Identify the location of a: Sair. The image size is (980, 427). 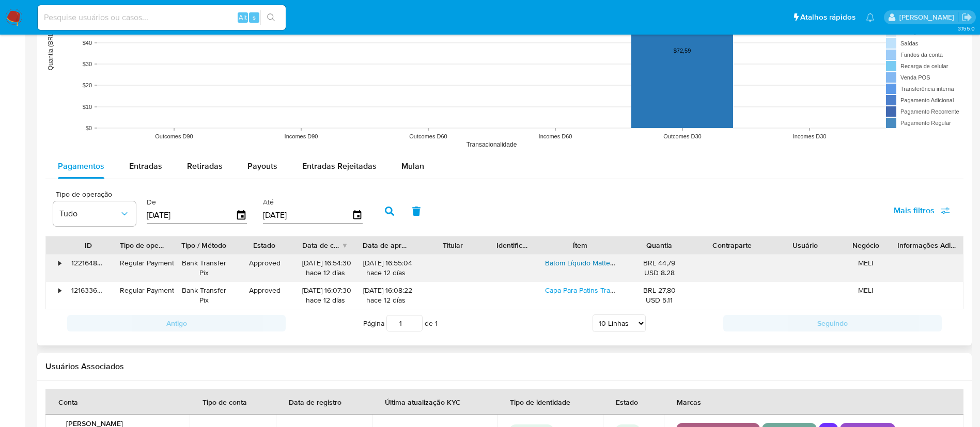
(966, 17).